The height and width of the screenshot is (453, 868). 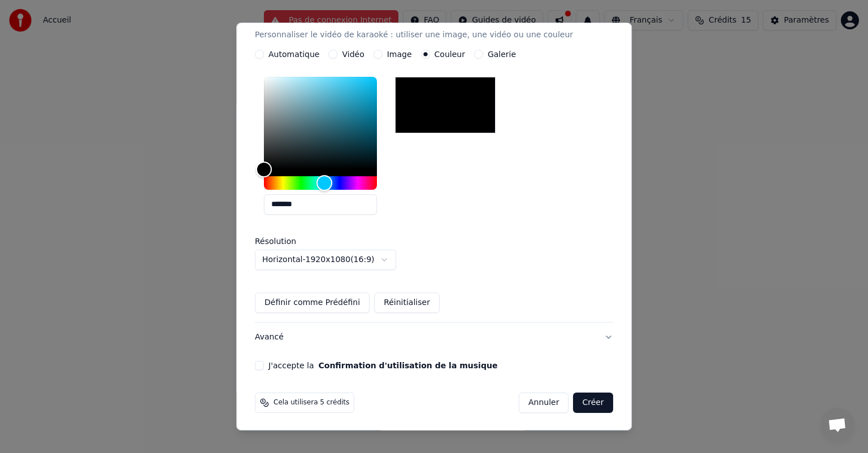 I want to click on button: Réinitialiser, so click(x=407, y=302).